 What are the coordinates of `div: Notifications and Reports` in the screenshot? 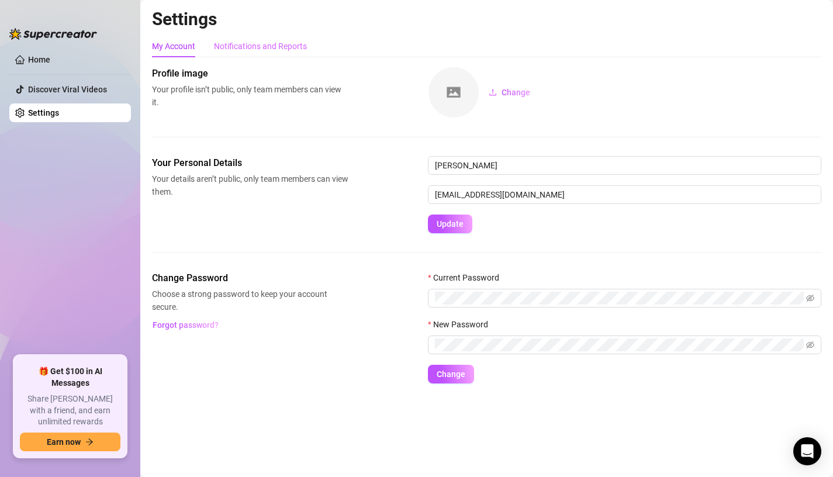 It's located at (260, 46).